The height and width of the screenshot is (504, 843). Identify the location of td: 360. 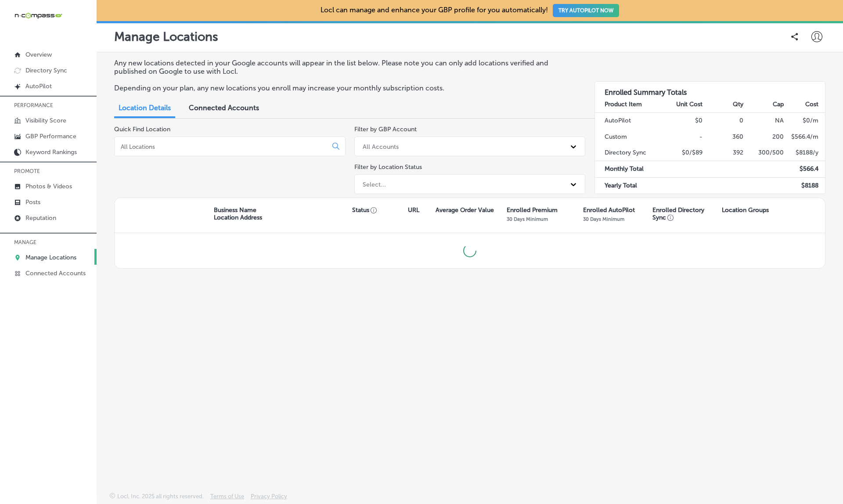
(724, 137).